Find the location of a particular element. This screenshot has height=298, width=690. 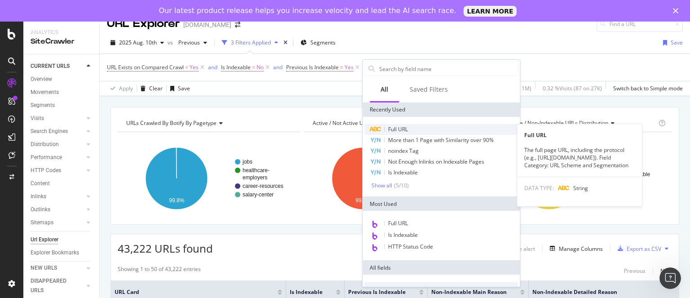

a: Distribution is located at coordinates (57, 144).